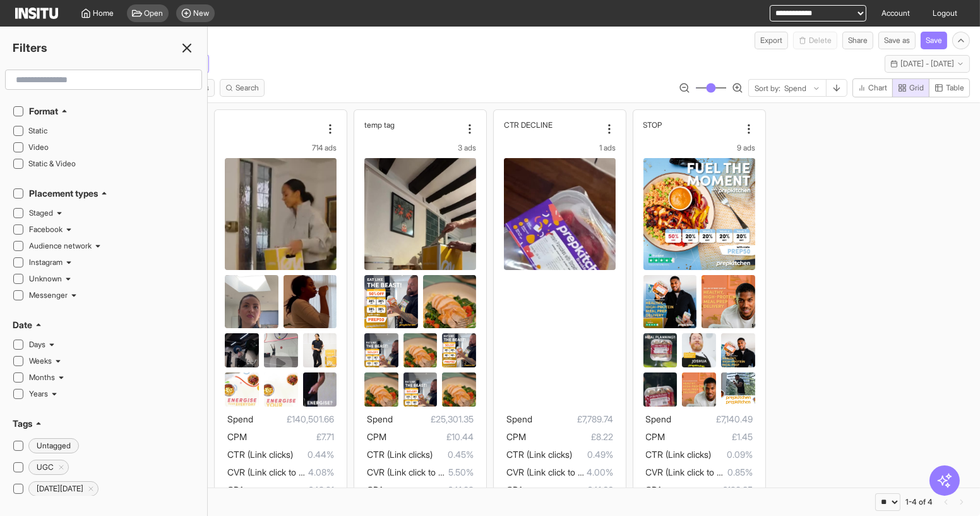 The height and width of the screenshot is (516, 980). What do you see at coordinates (430, 436) in the screenshot?
I see `span: £10.44` at bounding box center [430, 436].